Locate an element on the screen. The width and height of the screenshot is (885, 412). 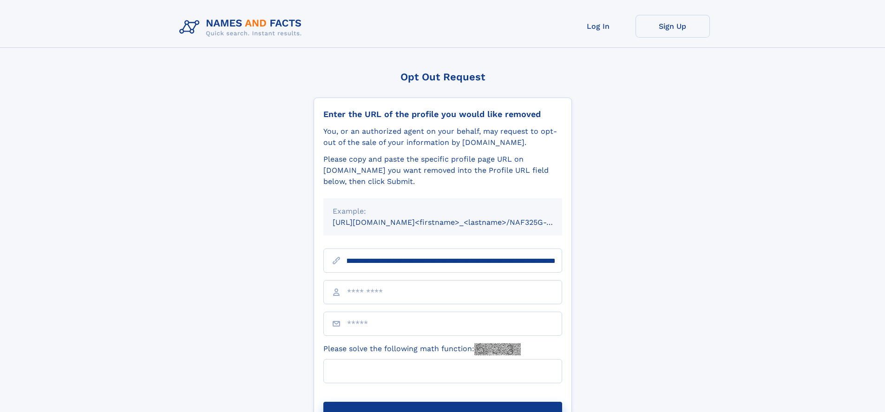
div: Opt Out Request is located at coordinates (443, 77).